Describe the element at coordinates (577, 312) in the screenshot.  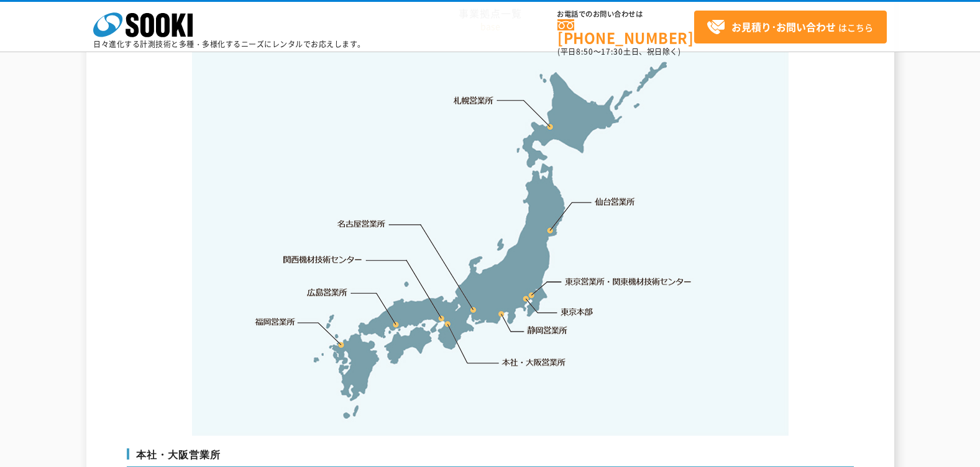
I see `a: 東京本部` at that location.